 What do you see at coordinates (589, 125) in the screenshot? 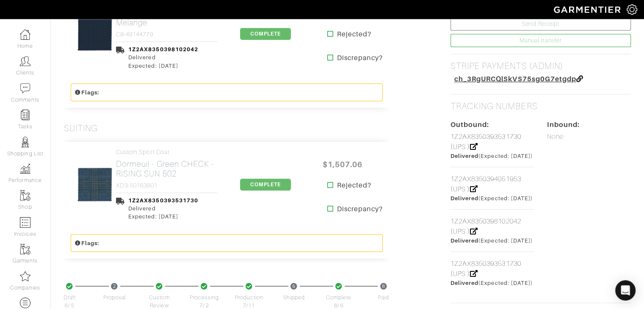
I see `div: Inbound:` at bounding box center [589, 125].